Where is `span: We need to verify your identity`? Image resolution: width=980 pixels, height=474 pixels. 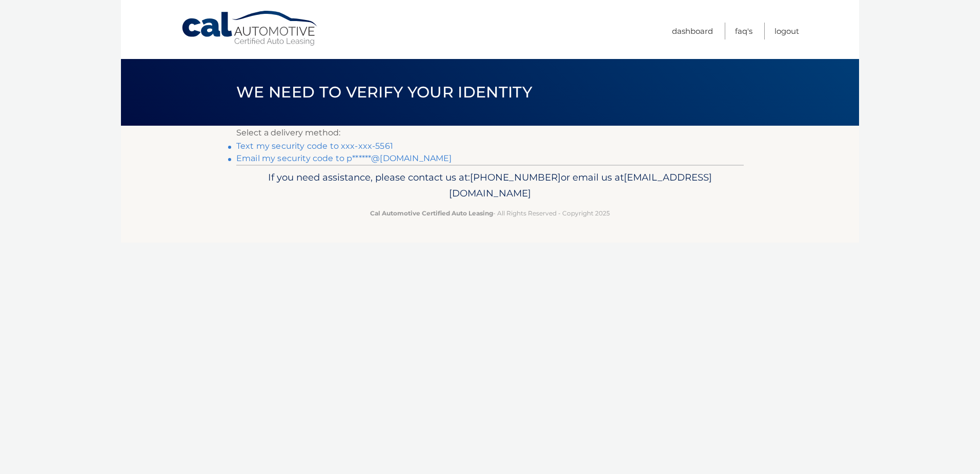
span: We need to verify your identity is located at coordinates (384, 92).